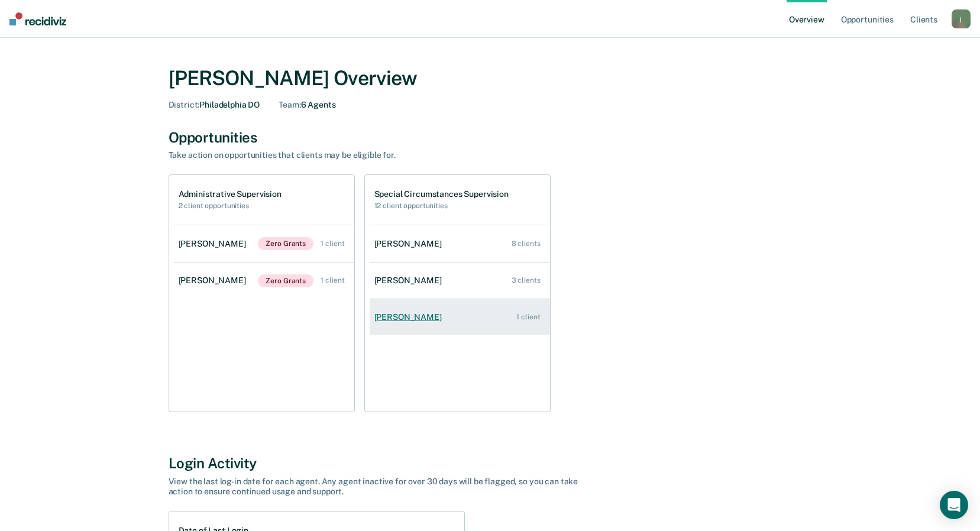 The width and height of the screenshot is (980, 531). Describe the element at coordinates (289, 104) in the screenshot. I see `span: Team :` at that location.